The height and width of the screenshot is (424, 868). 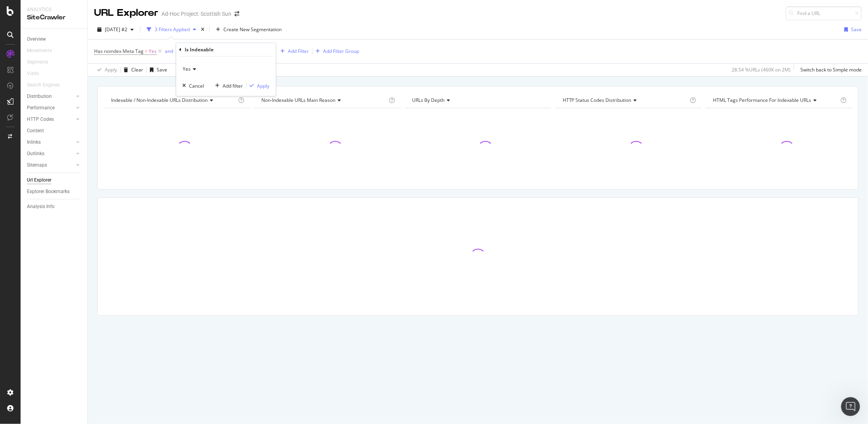 I want to click on div: Add Filter, so click(x=298, y=51).